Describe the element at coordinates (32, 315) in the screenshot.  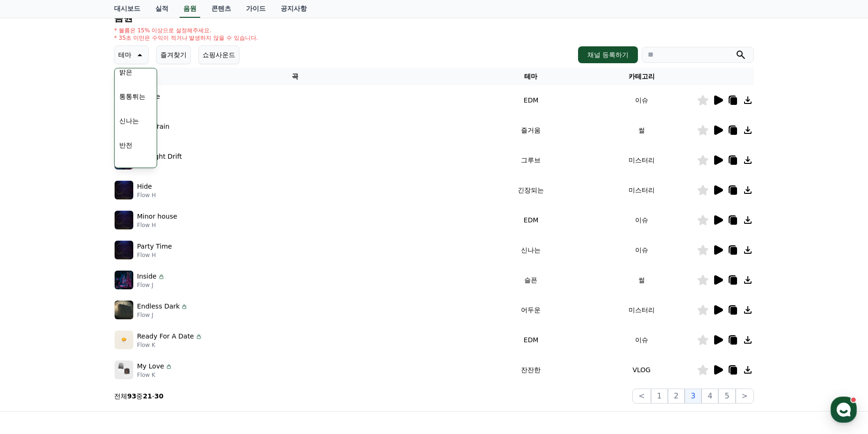
I see `span: 홈` at that location.